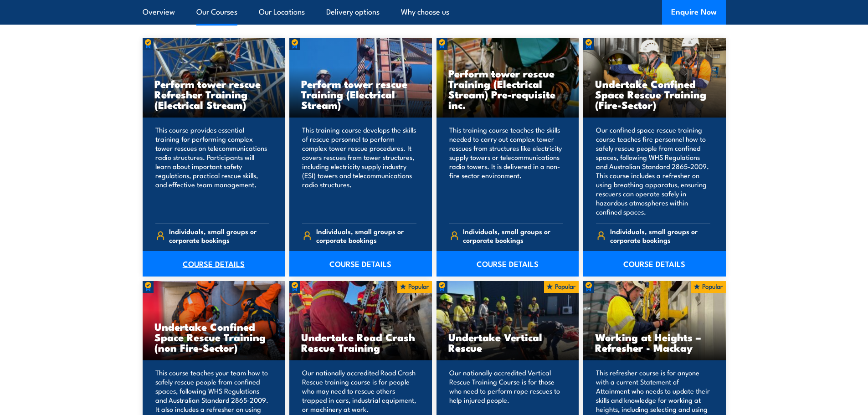  Describe the element at coordinates (654, 94) in the screenshot. I see `h3: Undertake Confined Space Rescue Training (Fire-Sector)` at that location.